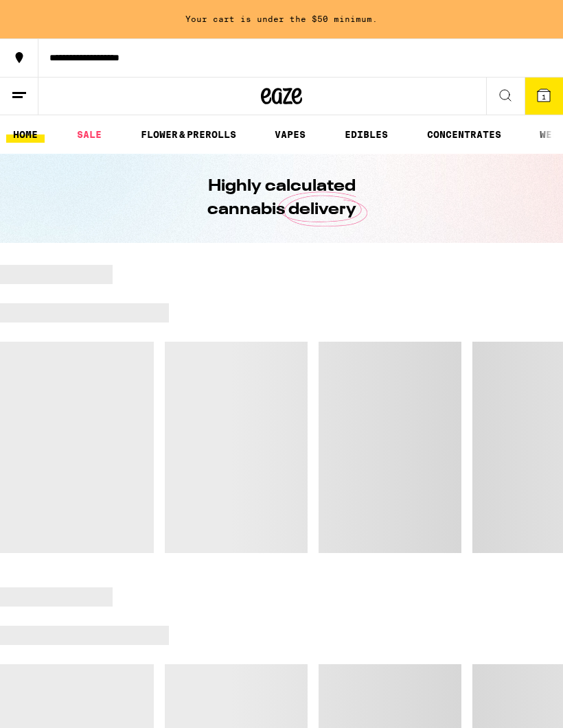 This screenshot has width=563, height=728. I want to click on a: VAPES, so click(290, 135).